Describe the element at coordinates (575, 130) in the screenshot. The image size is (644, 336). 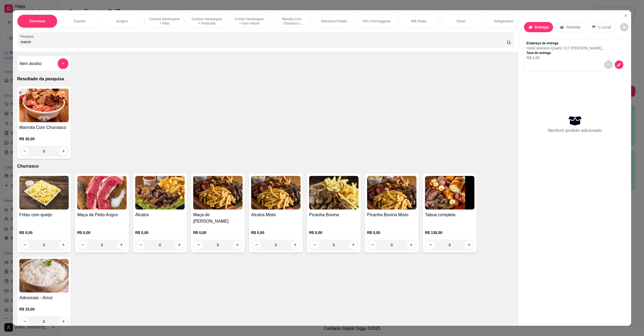
I see `p: Nenhum produto adicionado` at that location.